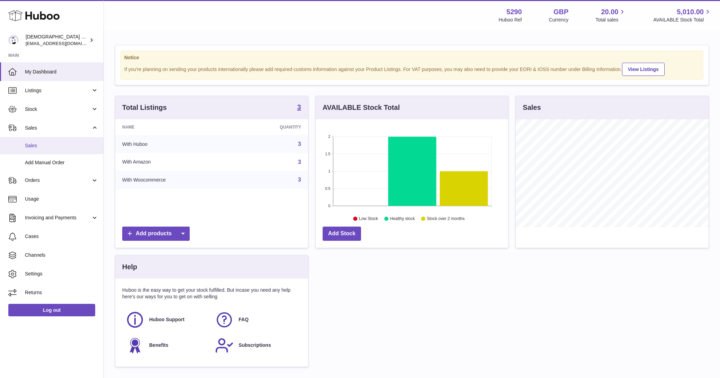  Describe the element at coordinates (130, 267) in the screenshot. I see `h3: Help` at that location.